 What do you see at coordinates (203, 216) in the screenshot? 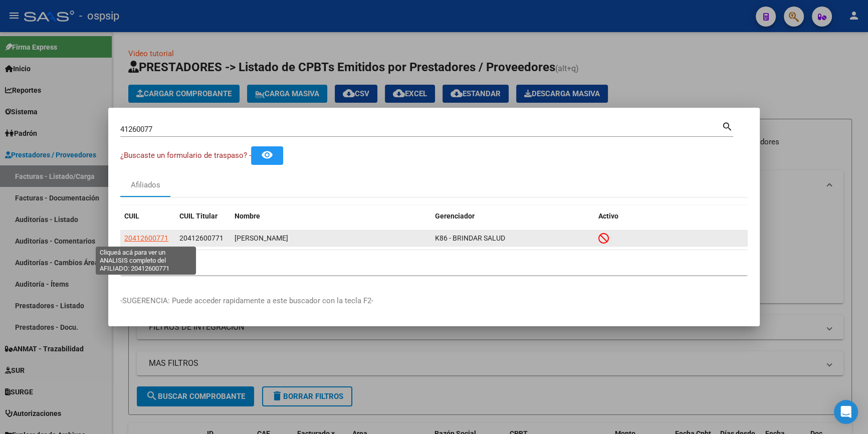
I see `datatable-header-cell: CUIL Titular` at bounding box center [203, 216].